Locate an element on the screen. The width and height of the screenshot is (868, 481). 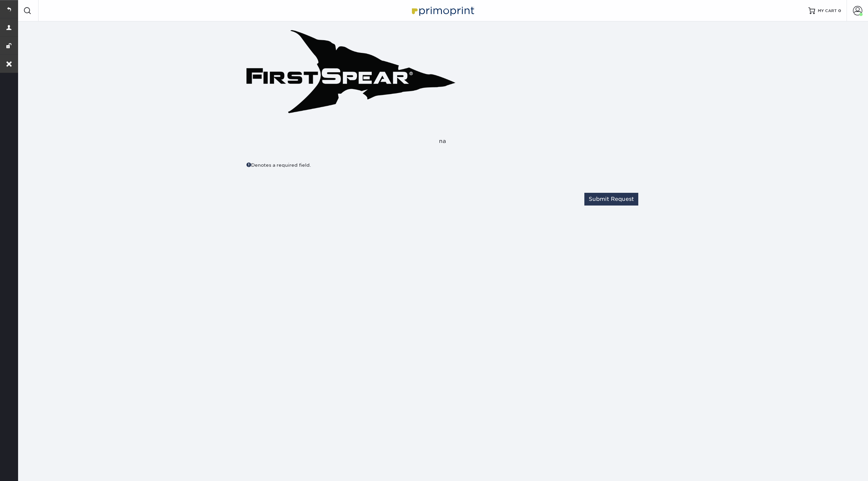
div: Denotes a required field. is located at coordinates (342, 165).